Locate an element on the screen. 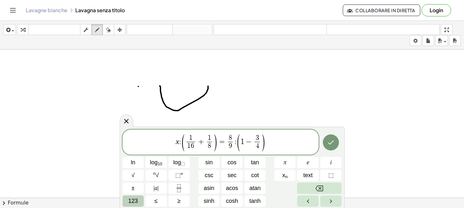 The height and width of the screenshot is (208, 464). span: atan is located at coordinates (255, 188).